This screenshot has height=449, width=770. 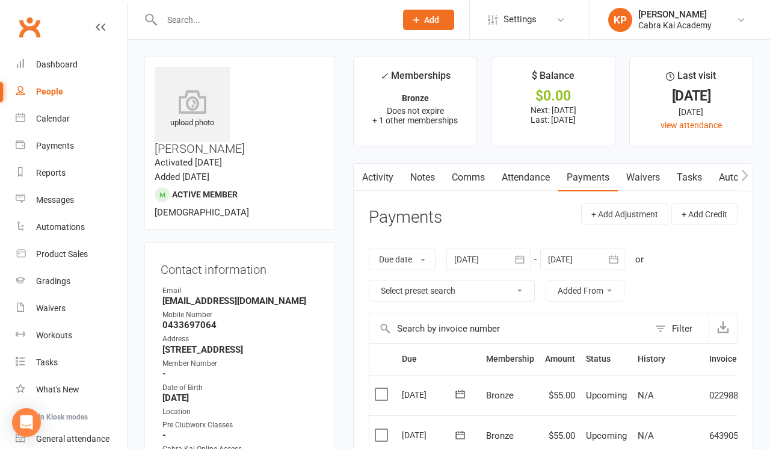 I want to click on a: Dashboard, so click(x=71, y=64).